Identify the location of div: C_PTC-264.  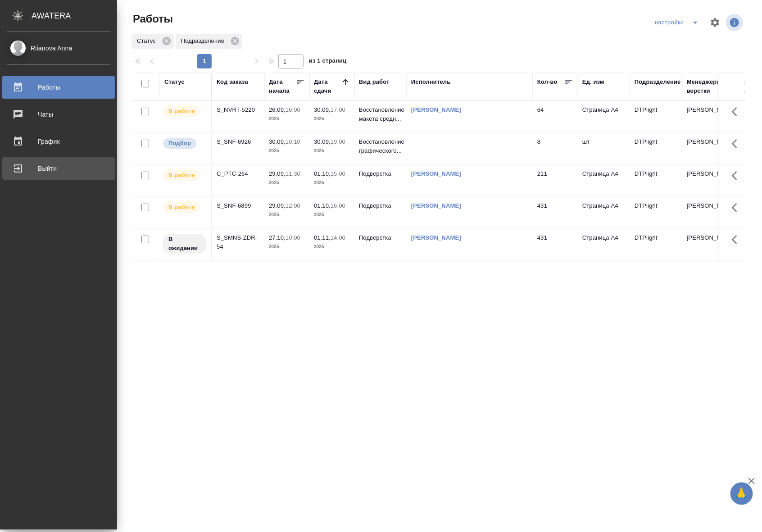
(238, 174).